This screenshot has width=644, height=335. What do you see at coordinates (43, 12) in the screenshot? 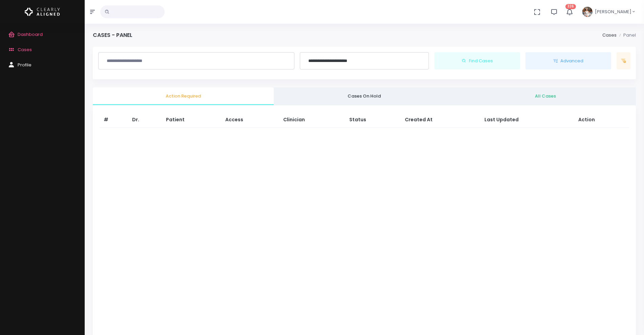
I see `img: Logo Horizontal` at bounding box center [43, 12].